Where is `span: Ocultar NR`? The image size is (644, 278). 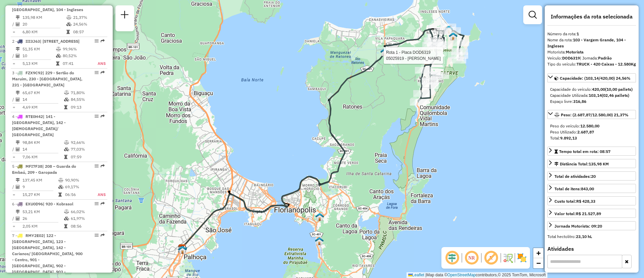
span: Ocultar NR is located at coordinates (471, 258).